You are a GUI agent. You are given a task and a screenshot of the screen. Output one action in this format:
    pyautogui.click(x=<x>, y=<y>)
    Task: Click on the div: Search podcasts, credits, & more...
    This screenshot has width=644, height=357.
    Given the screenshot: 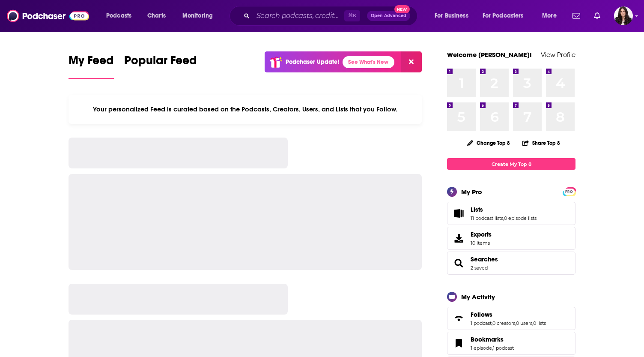 What is the action you would take?
    pyautogui.click(x=331, y=16)
    